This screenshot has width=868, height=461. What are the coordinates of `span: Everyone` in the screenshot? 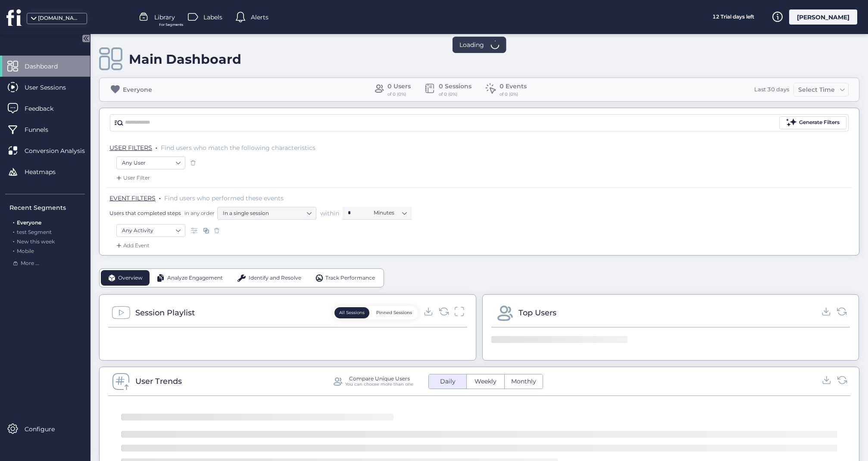 It's located at (29, 223).